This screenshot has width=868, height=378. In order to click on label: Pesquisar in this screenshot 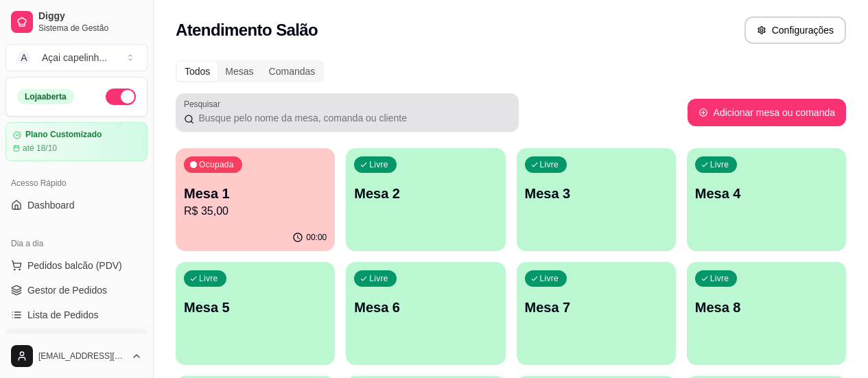, I will do `click(204, 103)`.